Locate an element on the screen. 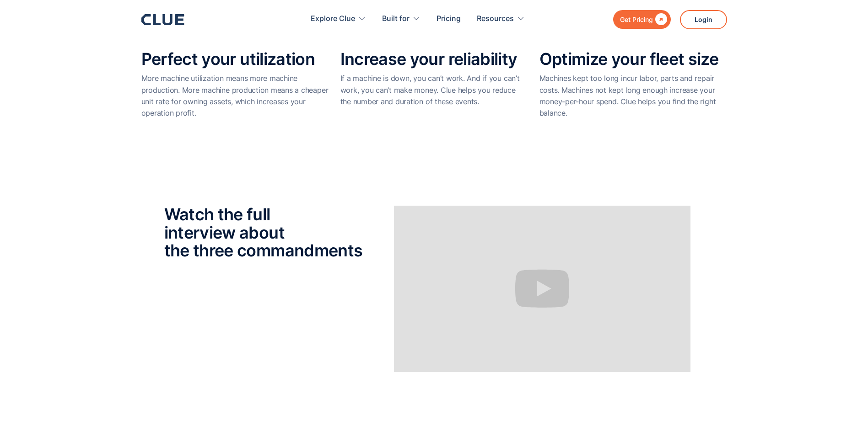  h2: Perfect your utilization is located at coordinates (228, 60).